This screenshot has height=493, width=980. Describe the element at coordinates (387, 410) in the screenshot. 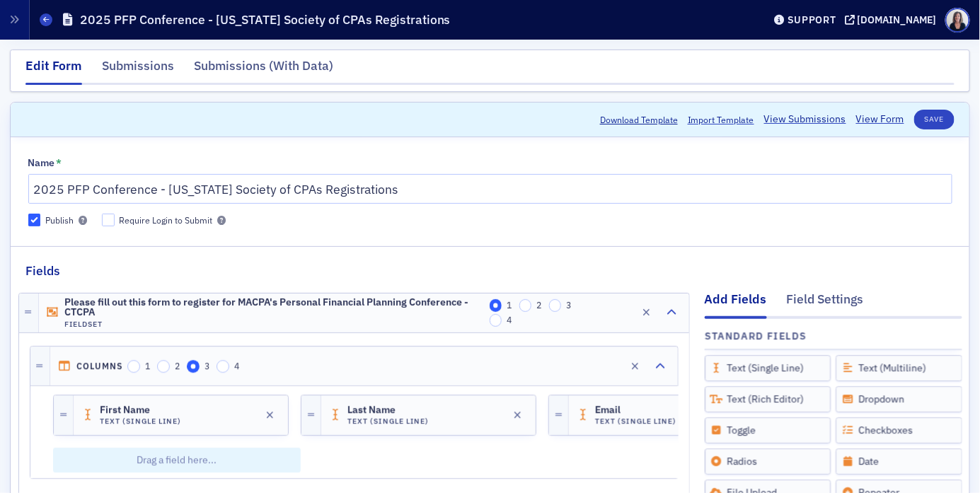

I see `span: Last Name` at that location.